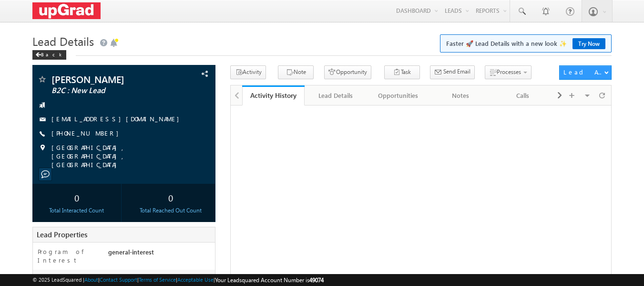 Image resolution: width=644 pixels, height=286 pixels. What do you see at coordinates (452, 72) in the screenshot?
I see `button: Send Email` at bounding box center [452, 72].